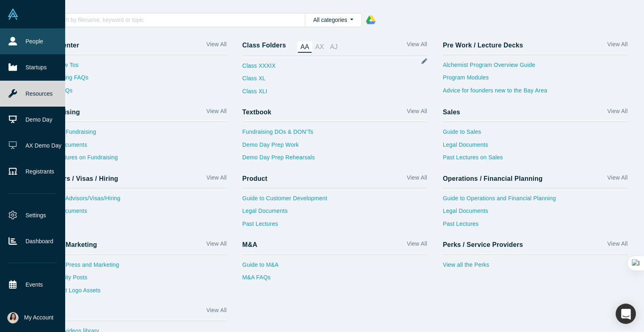  Describe the element at coordinates (451, 112) in the screenshot. I see `h4: Sales` at that location.